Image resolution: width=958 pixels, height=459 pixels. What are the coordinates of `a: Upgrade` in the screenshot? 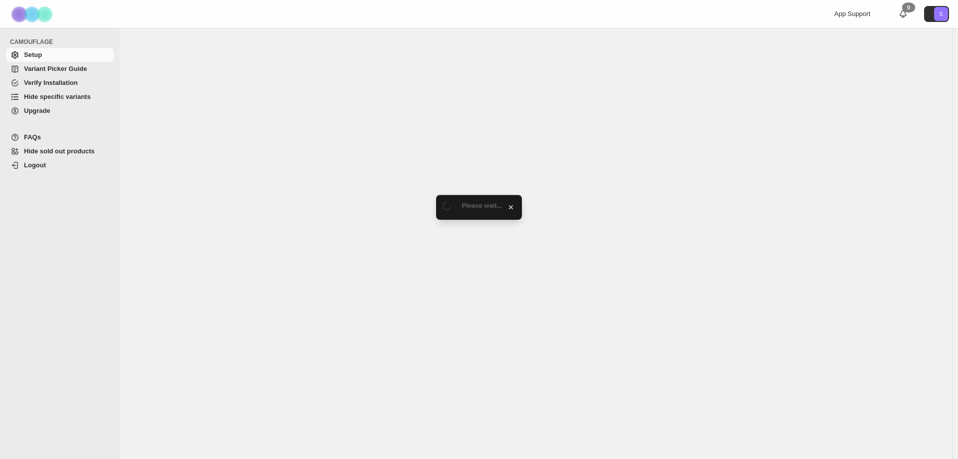 It's located at (60, 111).